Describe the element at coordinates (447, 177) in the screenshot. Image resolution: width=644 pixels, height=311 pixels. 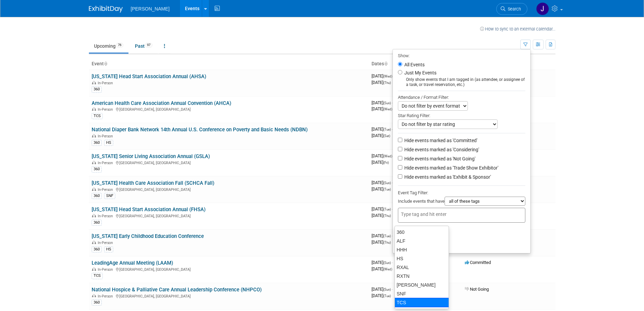
I see `label: Hide events marked as 'Exhibit & Sponsor'` at that location.